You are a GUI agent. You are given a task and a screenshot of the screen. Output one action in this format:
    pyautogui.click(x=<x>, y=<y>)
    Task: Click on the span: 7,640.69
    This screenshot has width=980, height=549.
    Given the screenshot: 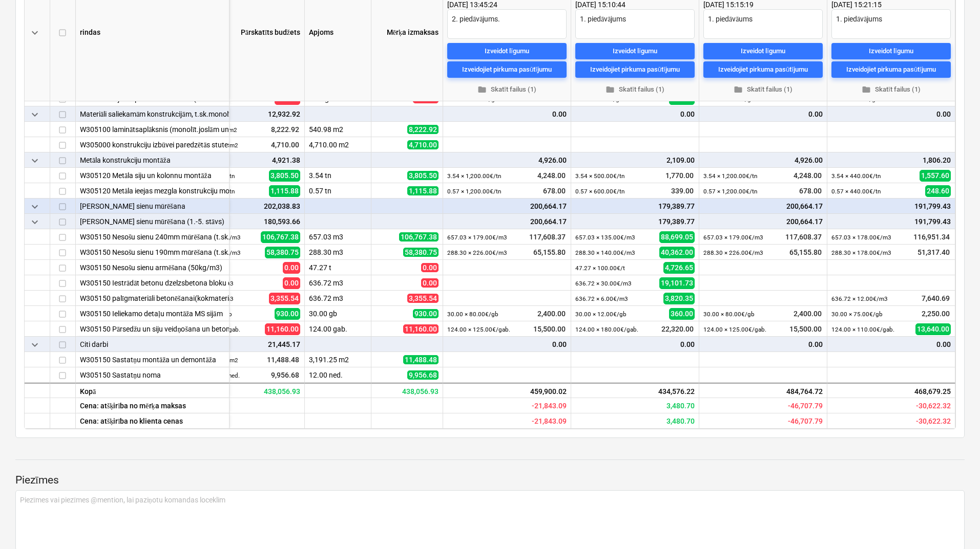 What is the action you would take?
    pyautogui.click(x=935, y=299)
    